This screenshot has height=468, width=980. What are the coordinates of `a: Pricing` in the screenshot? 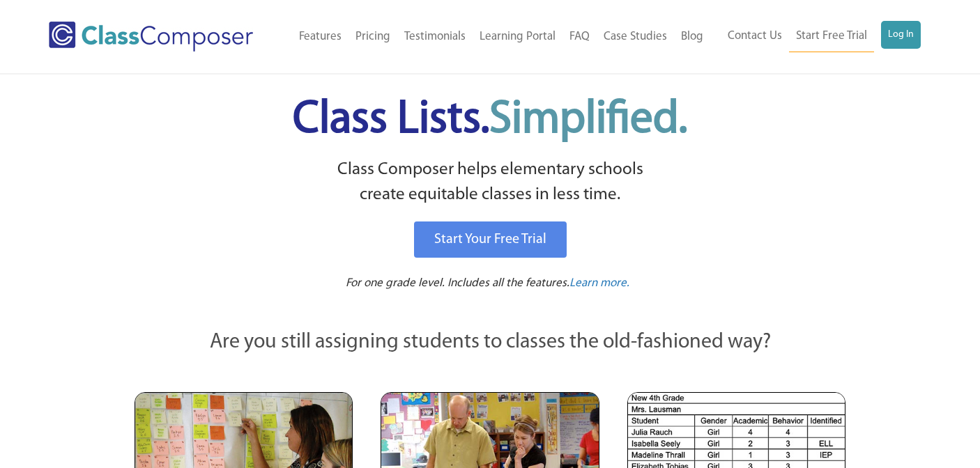 It's located at (373, 37).